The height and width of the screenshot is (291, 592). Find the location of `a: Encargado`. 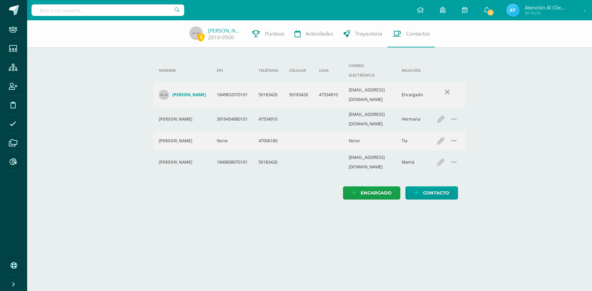

a: Encargado is located at coordinates (372, 193).